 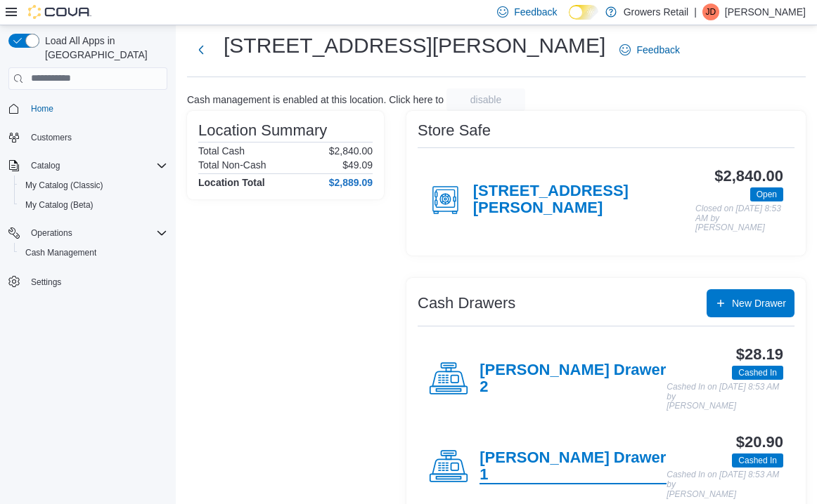 What do you see at coordinates (88, 281) in the screenshot?
I see `button: Settings` at bounding box center [88, 281].